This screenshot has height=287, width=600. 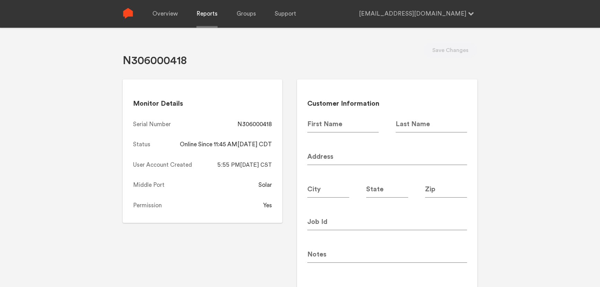 What do you see at coordinates (147, 205) in the screenshot?
I see `div: Permission` at bounding box center [147, 205].